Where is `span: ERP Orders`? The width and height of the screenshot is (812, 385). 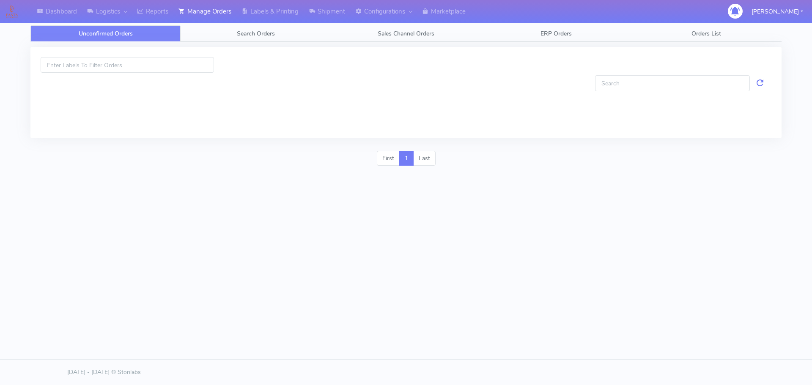 span: ERP Orders is located at coordinates (556, 33).